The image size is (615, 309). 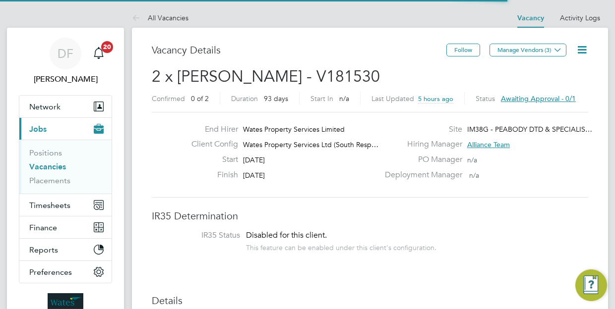 I want to click on label: Status, so click(x=485, y=99).